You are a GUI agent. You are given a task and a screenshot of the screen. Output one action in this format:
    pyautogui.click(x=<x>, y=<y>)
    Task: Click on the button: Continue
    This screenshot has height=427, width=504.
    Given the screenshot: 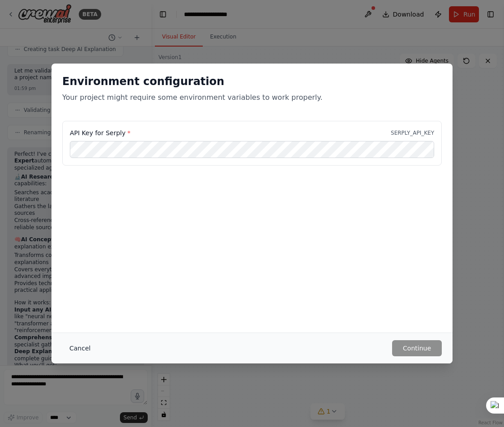 What is the action you would take?
    pyautogui.click(x=417, y=348)
    